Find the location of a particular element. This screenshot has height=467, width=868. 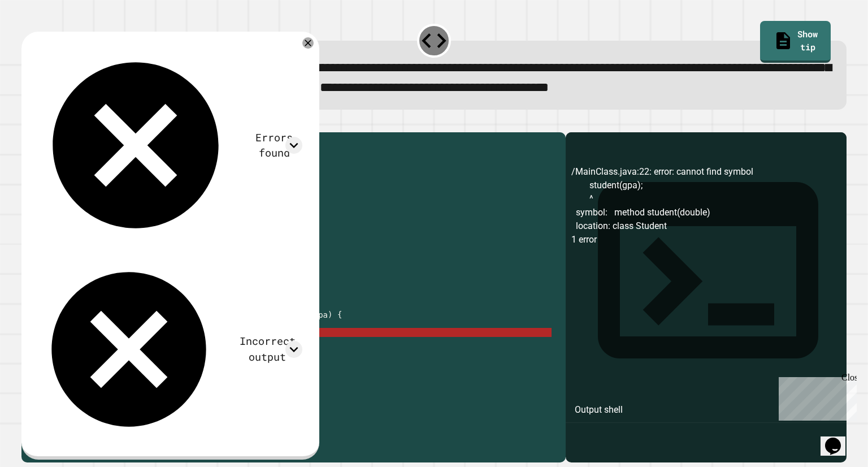

div: Chat with us now!Close is located at coordinates (41, 37).